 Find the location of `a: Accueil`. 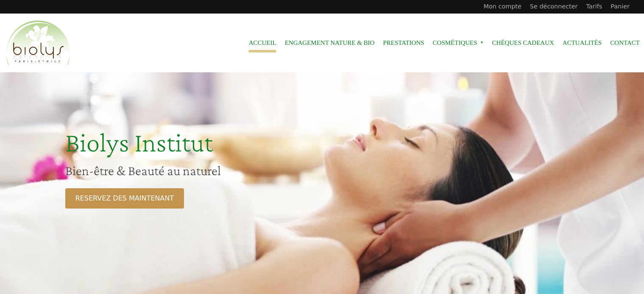

a: Accueil is located at coordinates (263, 43).